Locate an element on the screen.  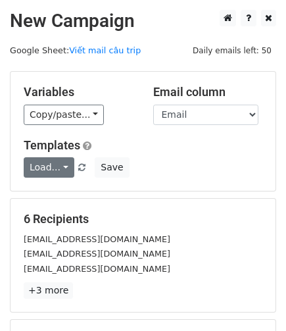
a: Templates is located at coordinates (52, 145).